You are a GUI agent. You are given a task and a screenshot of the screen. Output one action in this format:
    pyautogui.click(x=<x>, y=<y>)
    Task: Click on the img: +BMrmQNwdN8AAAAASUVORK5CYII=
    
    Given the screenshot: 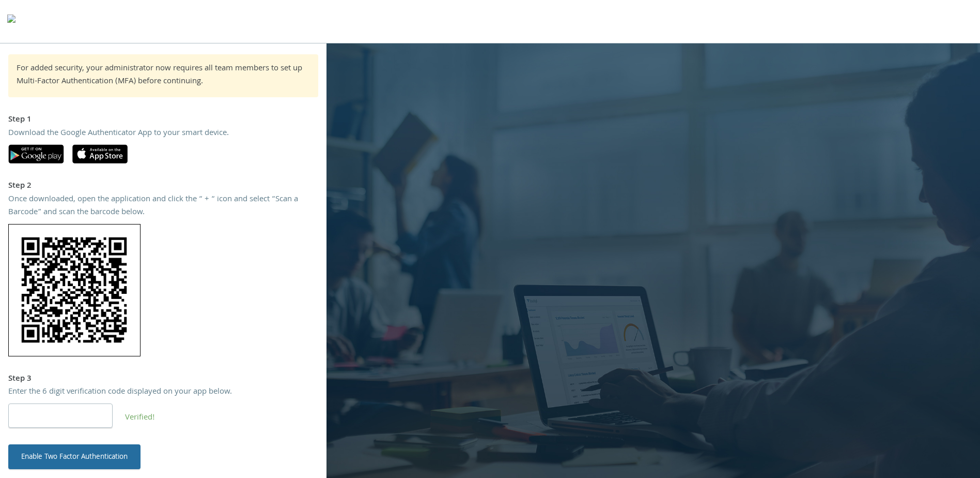 What is the action you would take?
    pyautogui.click(x=74, y=290)
    